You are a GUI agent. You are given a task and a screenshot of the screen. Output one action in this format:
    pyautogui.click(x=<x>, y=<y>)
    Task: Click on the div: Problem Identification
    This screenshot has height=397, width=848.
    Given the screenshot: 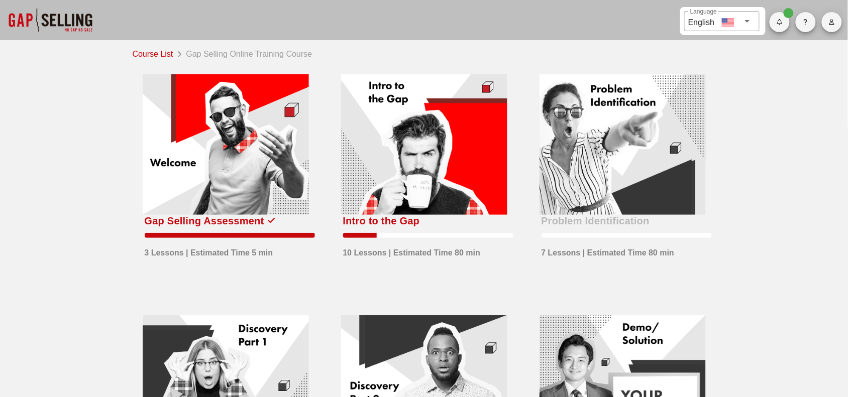 What is the action you would take?
    pyautogui.click(x=596, y=221)
    